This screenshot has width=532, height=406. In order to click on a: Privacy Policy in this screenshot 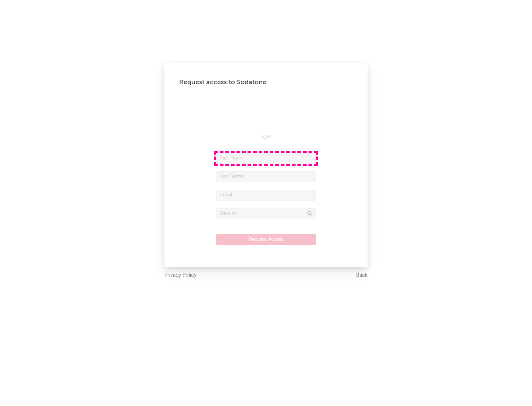, I will do `click(180, 275)`.